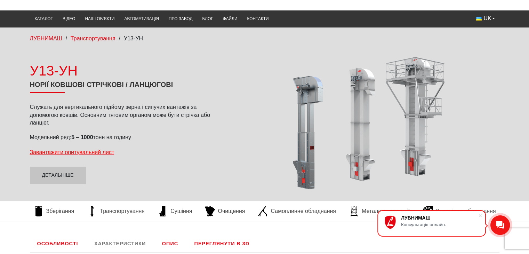  I want to click on span: ЛУБНИМАШ, so click(46, 38).